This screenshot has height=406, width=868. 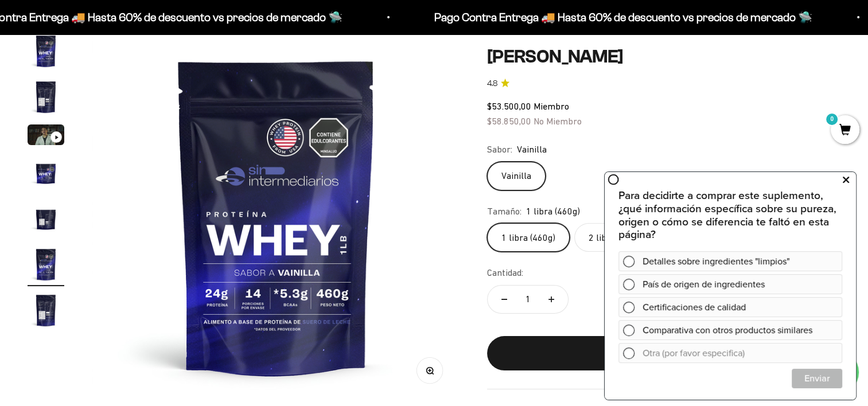 What do you see at coordinates (504, 212) in the screenshot?
I see `legend: Tamaño:` at bounding box center [504, 212].